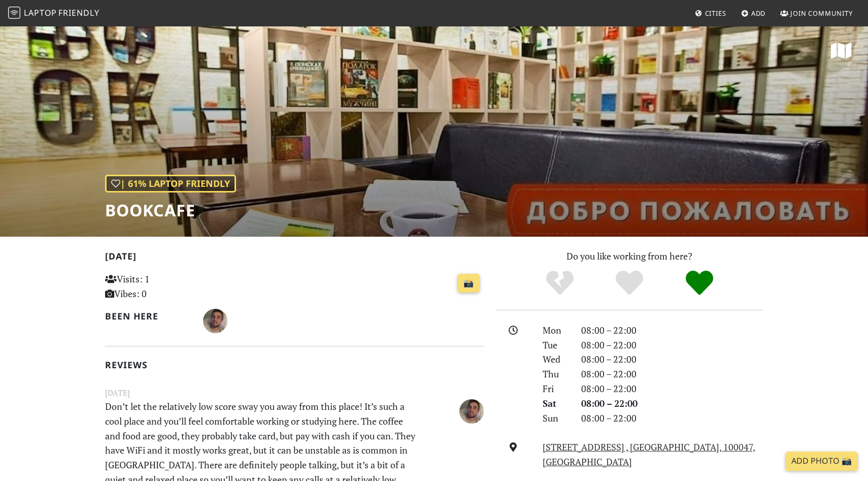 The height and width of the screenshot is (481, 868). Describe the element at coordinates (758, 14) in the screenshot. I see `span: Add` at that location.